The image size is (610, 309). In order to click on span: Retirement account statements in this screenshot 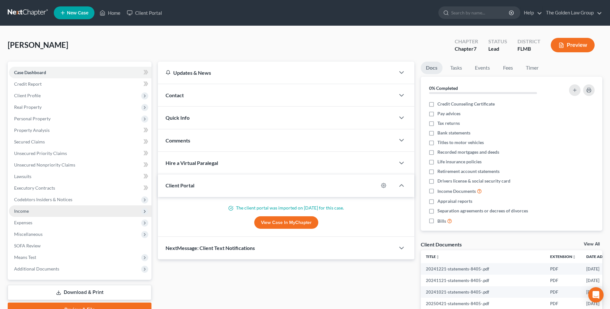, I will do `click(469, 171)`.